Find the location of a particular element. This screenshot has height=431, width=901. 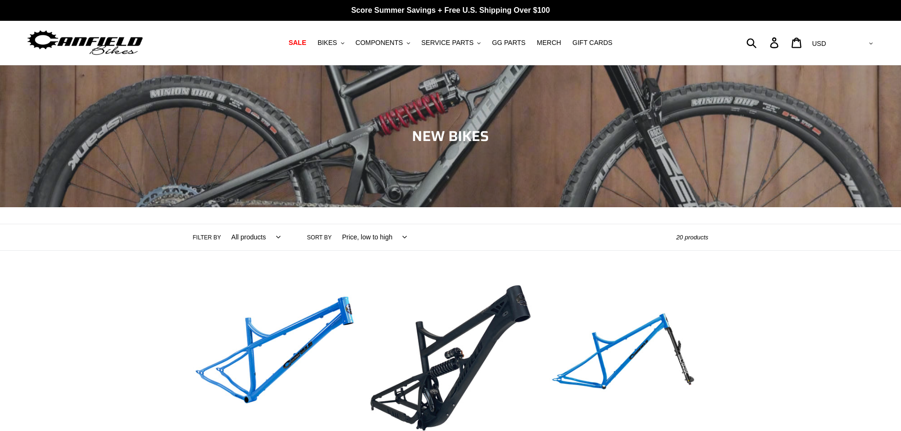

img: Canfield Bikes is located at coordinates (85, 43).